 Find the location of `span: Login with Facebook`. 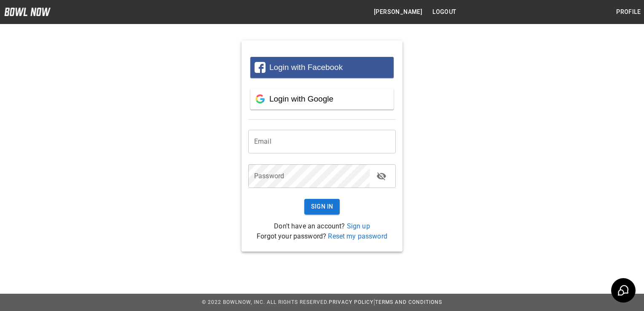

span: Login with Facebook is located at coordinates (306, 67).